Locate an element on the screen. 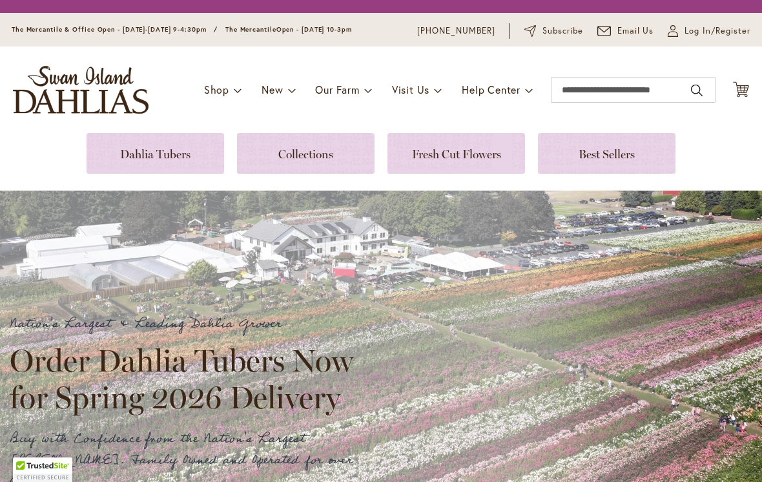  p: Nation's Largest & Leading Dahlia Grower is located at coordinates (187, 324).